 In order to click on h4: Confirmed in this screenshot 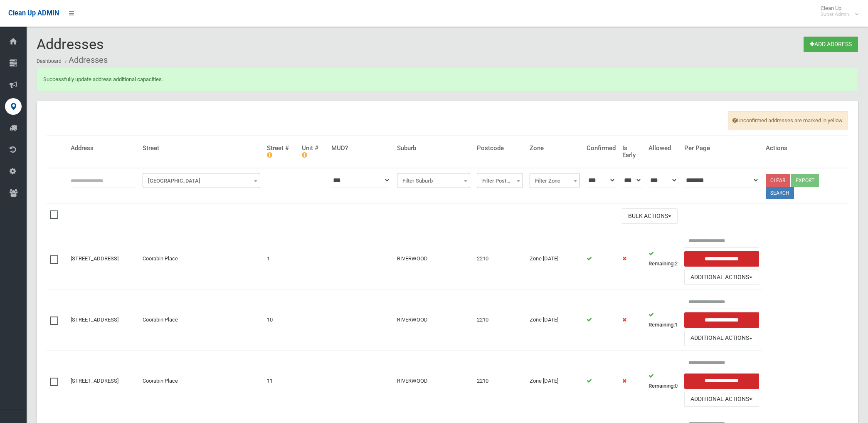, I will do `click(601, 148)`.